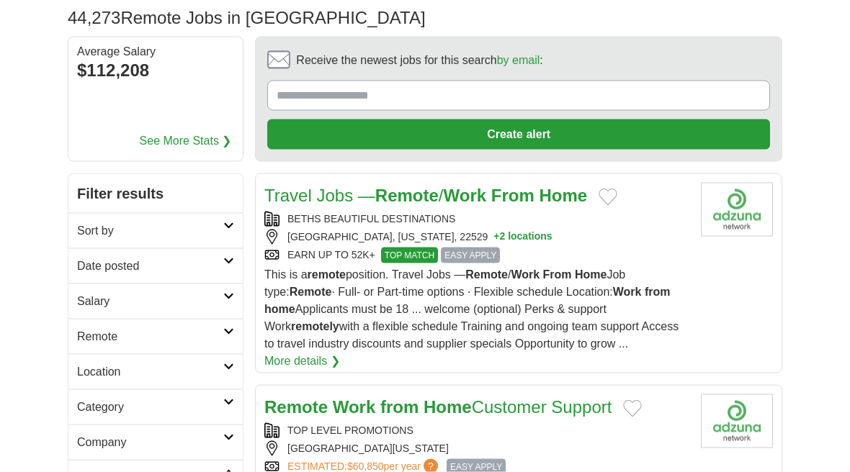 The image size is (850, 472). I want to click on span: EASY APPLY, so click(470, 256).